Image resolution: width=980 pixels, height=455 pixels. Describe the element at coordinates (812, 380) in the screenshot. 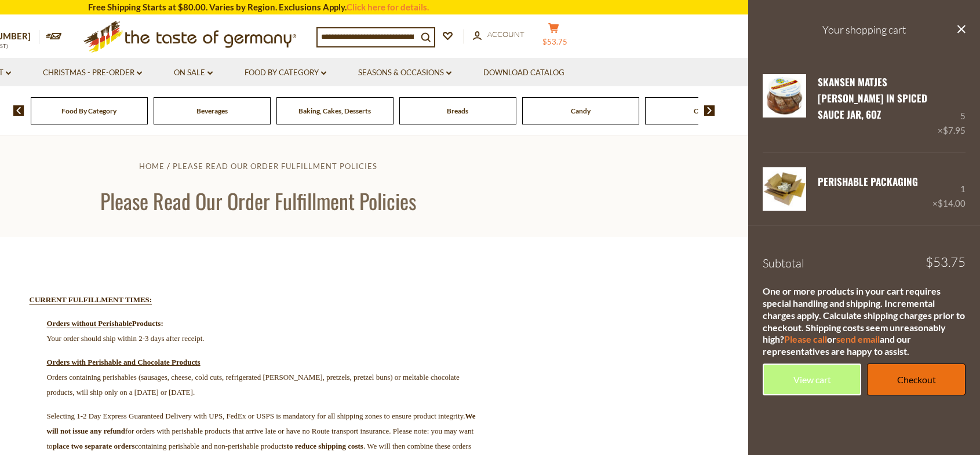

I see `a: View cart` at that location.